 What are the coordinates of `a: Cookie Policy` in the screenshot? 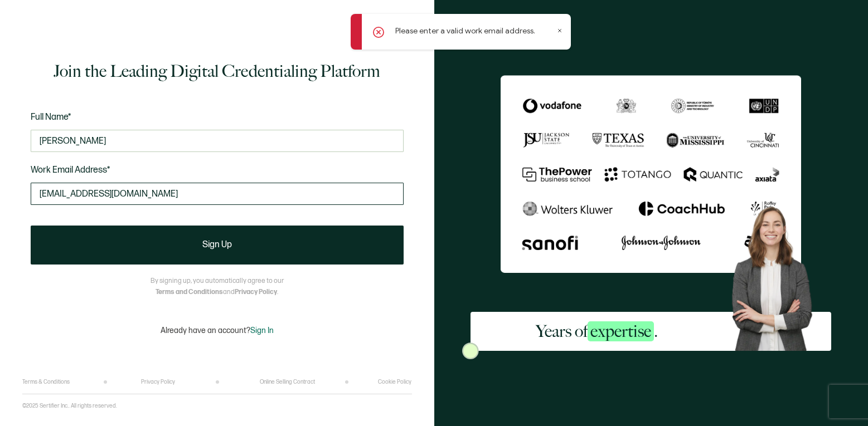 It's located at (395, 382).